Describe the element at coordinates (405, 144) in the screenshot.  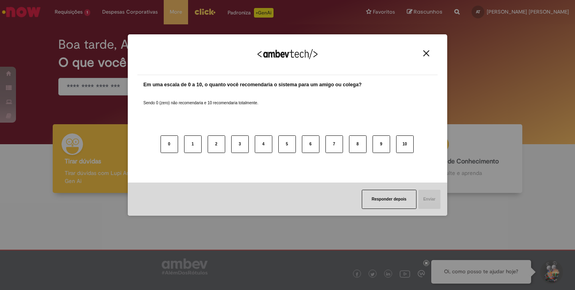
I see `button: 10` at that location.